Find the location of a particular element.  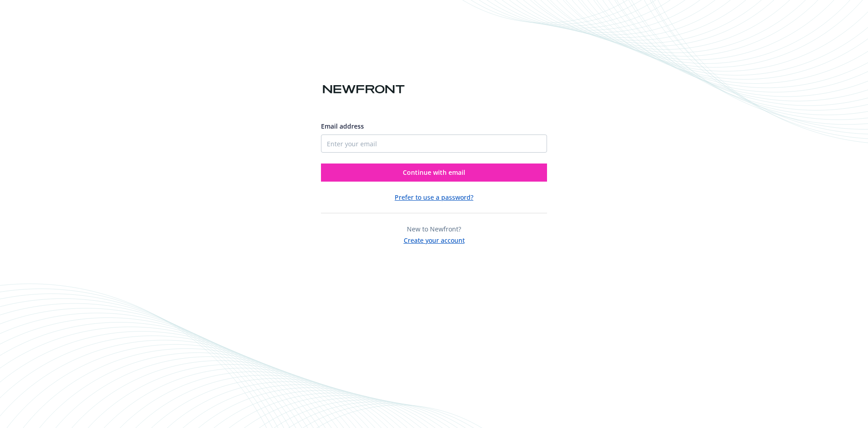

input: Enter your email is located at coordinates (434, 144).